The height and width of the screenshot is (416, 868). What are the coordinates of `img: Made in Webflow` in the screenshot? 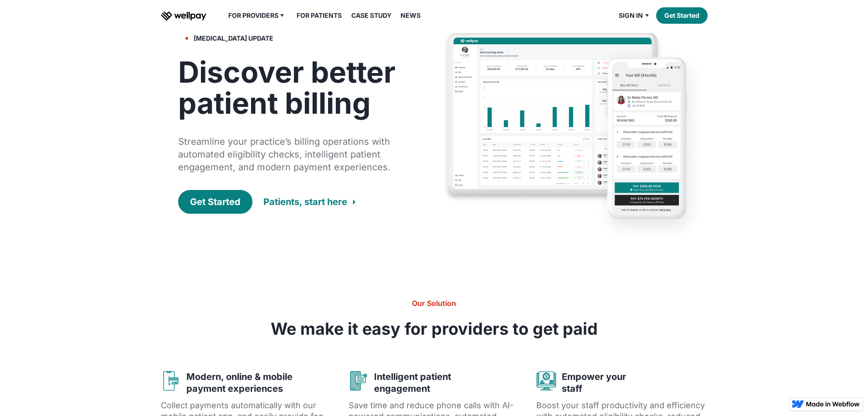 It's located at (833, 404).